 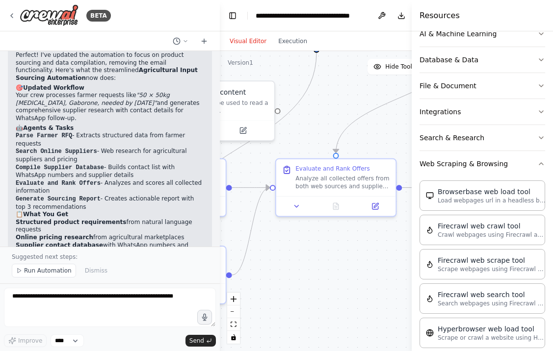 What do you see at coordinates (209, 92) in the screenshot?
I see `div: Read website content` at bounding box center [209, 92].